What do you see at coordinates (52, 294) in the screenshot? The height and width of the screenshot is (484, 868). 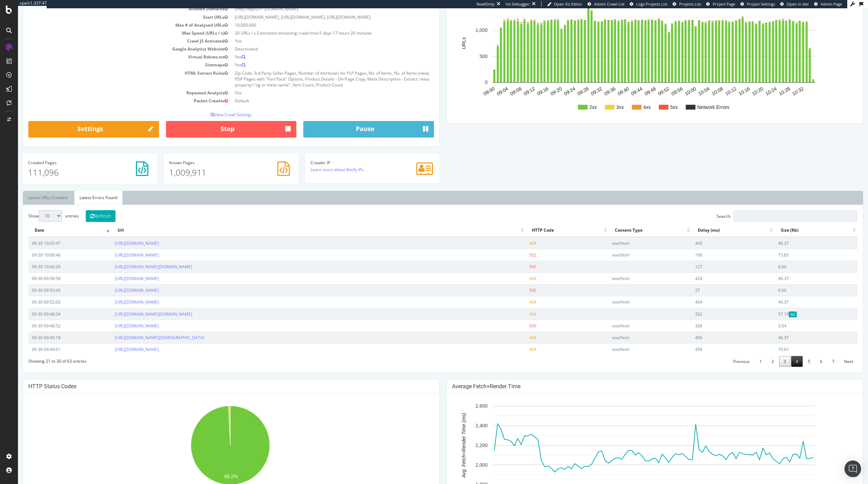 I see `td: 09-30 09:52:02` at bounding box center [52, 294].